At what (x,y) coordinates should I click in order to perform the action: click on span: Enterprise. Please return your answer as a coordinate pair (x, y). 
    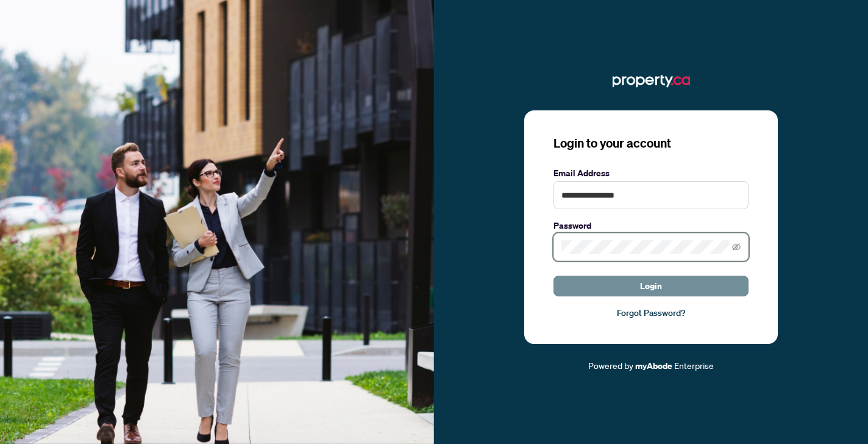
    Looking at the image, I should click on (694, 366).